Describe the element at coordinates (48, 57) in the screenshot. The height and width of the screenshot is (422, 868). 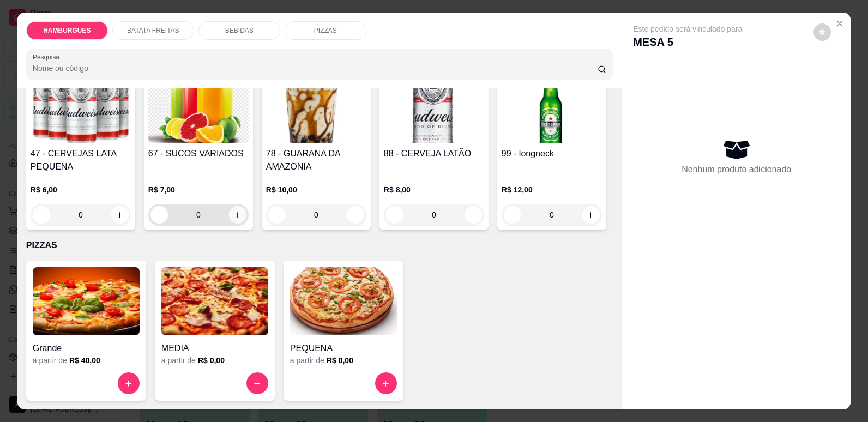
I see `label: Pesquisa` at that location.